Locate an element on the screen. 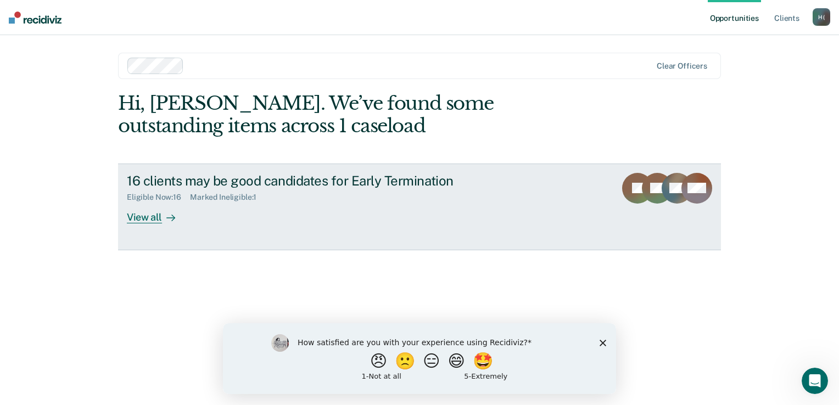 The width and height of the screenshot is (839, 405). img: Recidiviz is located at coordinates (35, 18).